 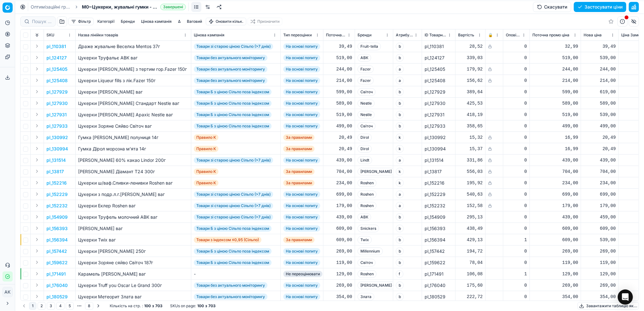 What do you see at coordinates (57, 229) in the screenshot?
I see `button: pl_156393` at bounding box center [57, 229].